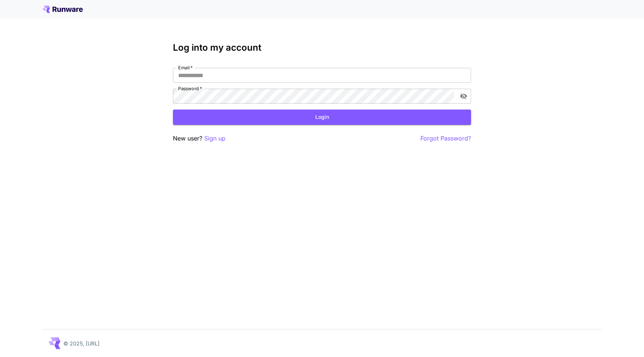 The width and height of the screenshot is (644, 357). Describe the element at coordinates (199, 138) in the screenshot. I see `p: New user?` at that location.